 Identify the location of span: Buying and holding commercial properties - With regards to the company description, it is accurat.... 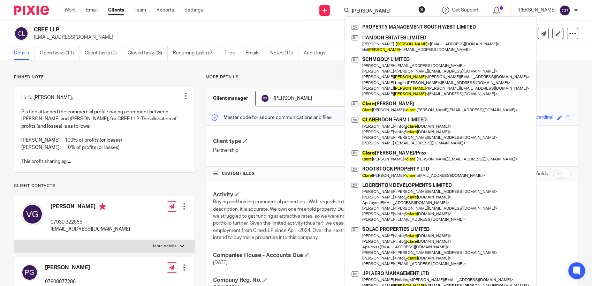
(302, 220).